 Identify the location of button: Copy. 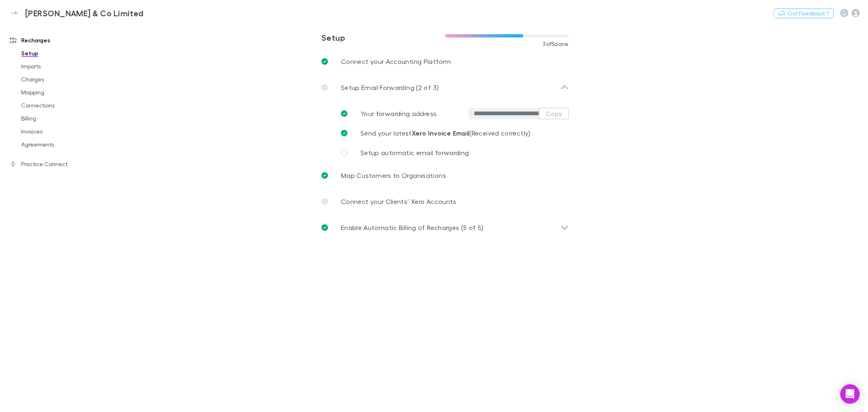
(554, 113).